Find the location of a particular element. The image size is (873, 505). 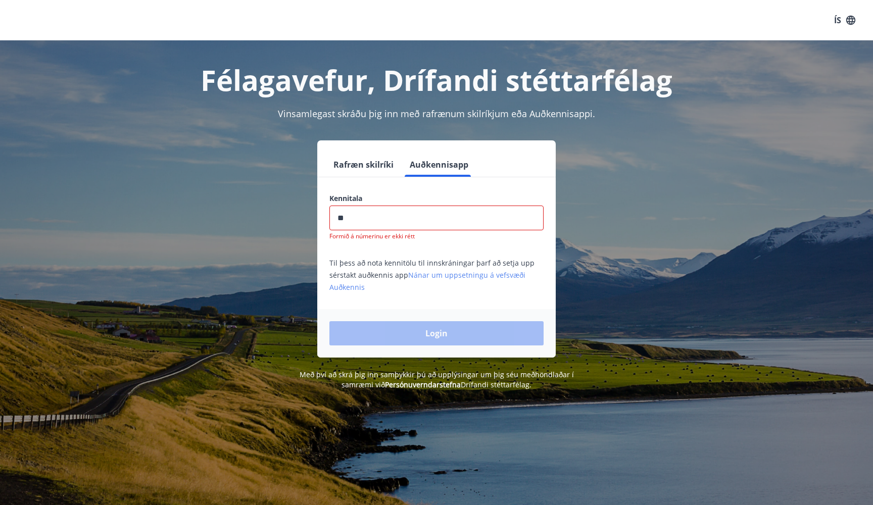

button: Auðkennisapp is located at coordinates (439, 165).